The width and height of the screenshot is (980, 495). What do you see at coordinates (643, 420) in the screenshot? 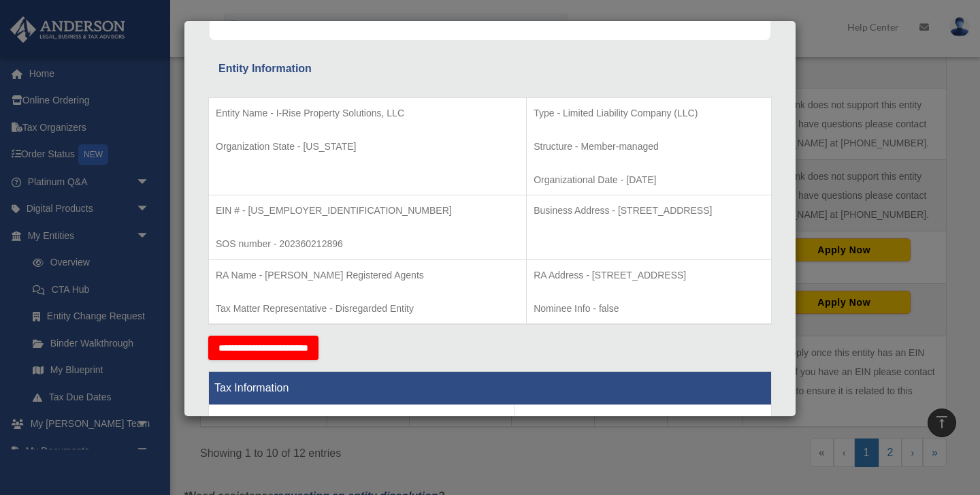
I see `p: Tax Form - Disregarded` at bounding box center [643, 420].